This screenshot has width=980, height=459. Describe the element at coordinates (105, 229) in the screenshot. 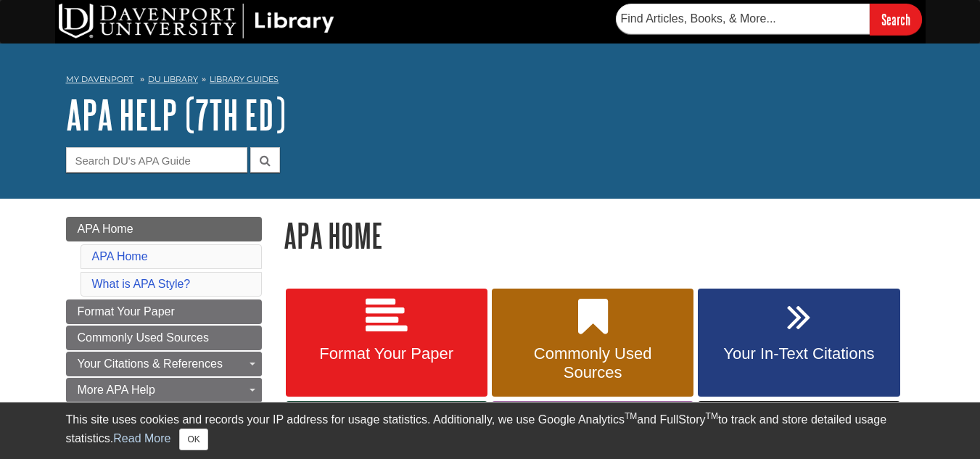

I see `span: APA Home` at that location.